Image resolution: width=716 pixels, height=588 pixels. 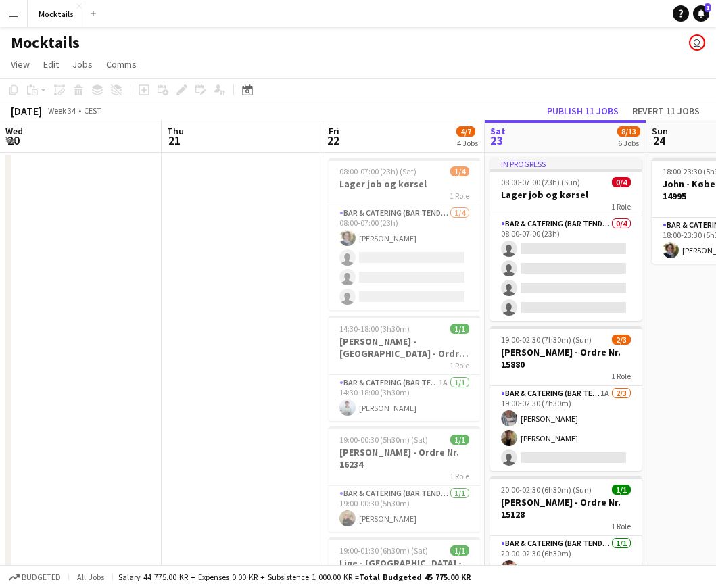 I want to click on span: Fri, so click(x=334, y=131).